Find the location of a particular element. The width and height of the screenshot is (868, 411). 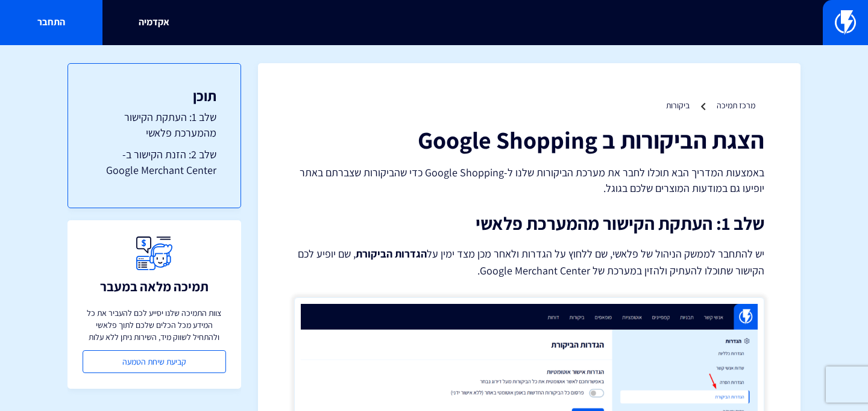

a: ביקורות is located at coordinates (677, 106).